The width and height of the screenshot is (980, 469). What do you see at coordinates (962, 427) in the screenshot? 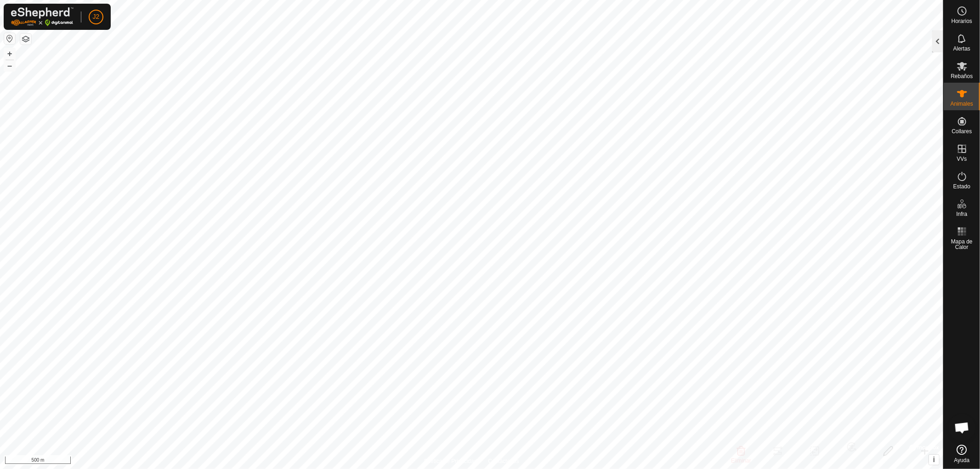
I see `div: Chat abierto` at bounding box center [962, 427].